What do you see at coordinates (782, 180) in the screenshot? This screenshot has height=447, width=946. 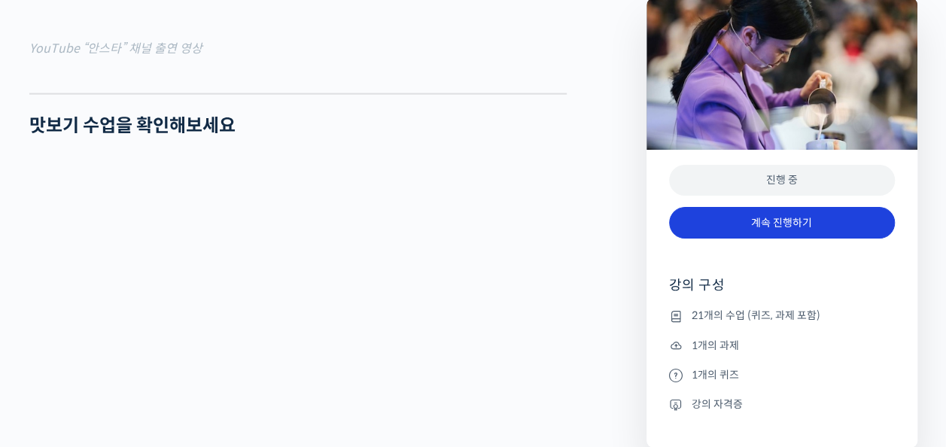 I see `div: 진행 중` at bounding box center [782, 180].